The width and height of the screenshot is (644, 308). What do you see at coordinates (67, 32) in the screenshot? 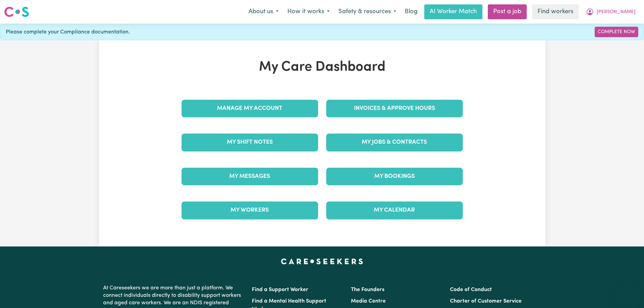
I see `span: Please complete your Compliance documentation.` at bounding box center [67, 32].